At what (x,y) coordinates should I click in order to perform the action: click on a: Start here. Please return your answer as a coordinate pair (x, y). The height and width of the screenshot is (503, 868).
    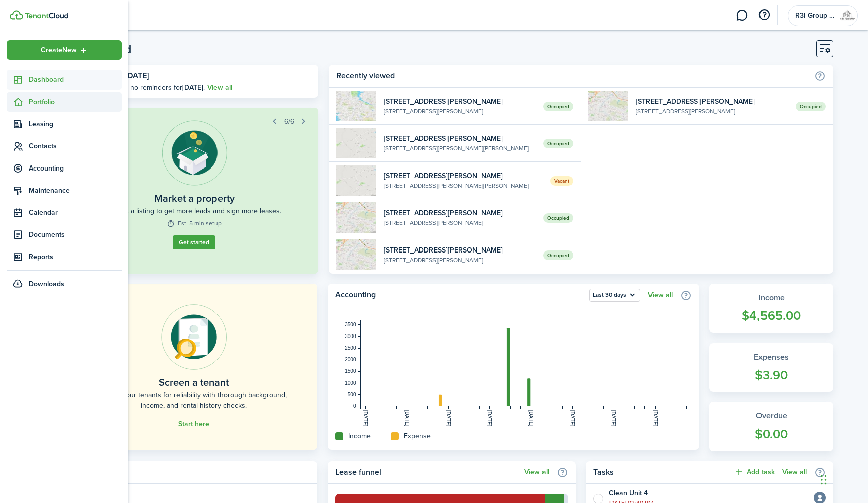
    Looking at the image, I should click on (194, 424).